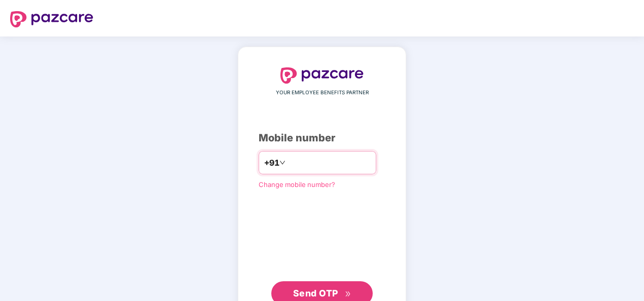 This screenshot has height=301, width=644. What do you see at coordinates (272, 162) in the screenshot?
I see `span: +91` at bounding box center [272, 162].